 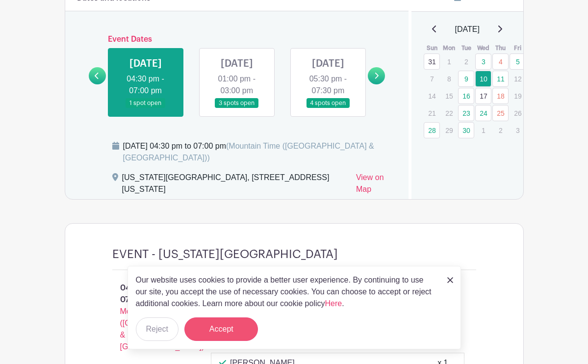 What do you see at coordinates (431, 78) in the screenshot?
I see `p: 7` at bounding box center [431, 78].